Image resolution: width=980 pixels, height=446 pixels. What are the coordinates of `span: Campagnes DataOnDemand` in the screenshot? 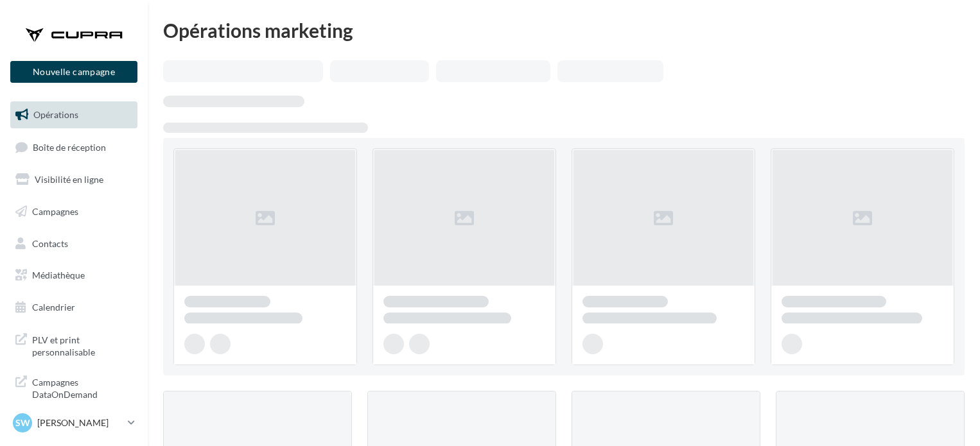 It's located at (83, 387).